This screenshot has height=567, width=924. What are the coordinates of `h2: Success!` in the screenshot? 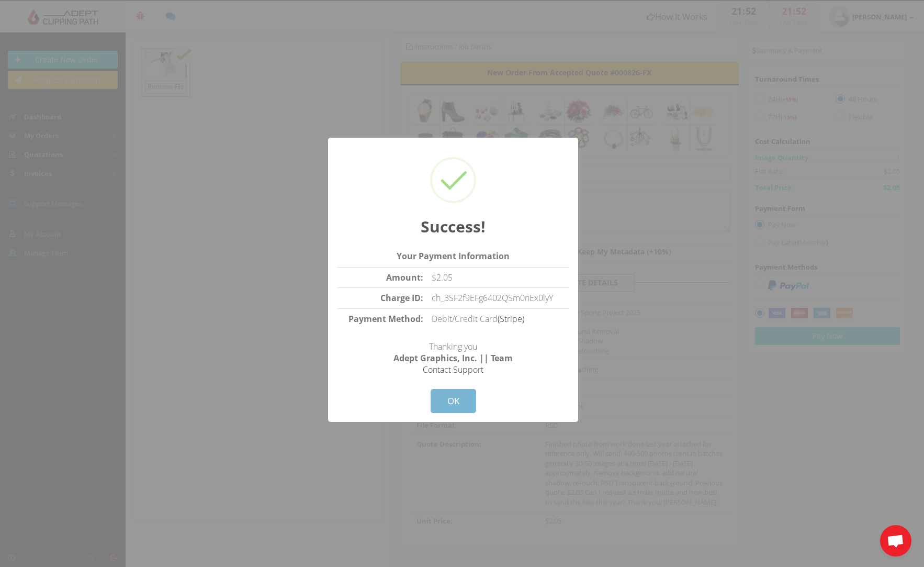 It's located at (453, 227).